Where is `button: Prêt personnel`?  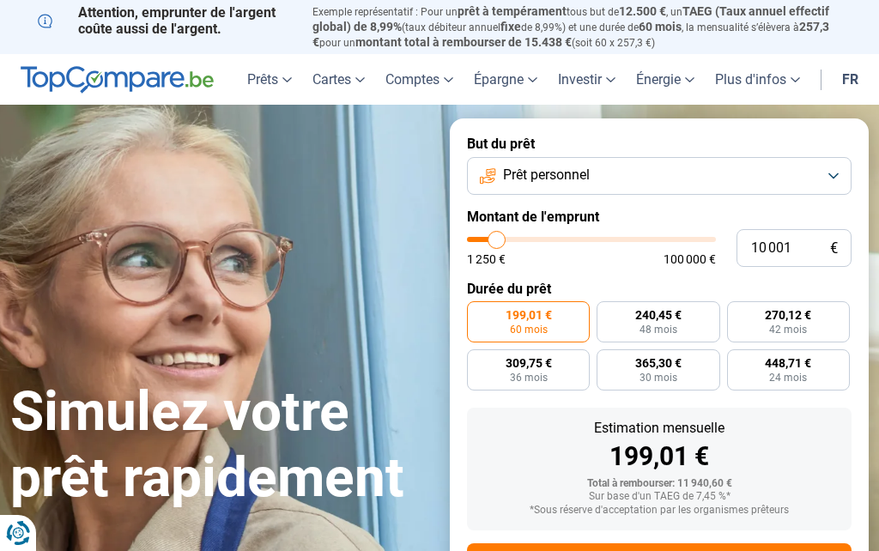
button: Prêt personnel is located at coordinates (659, 176).